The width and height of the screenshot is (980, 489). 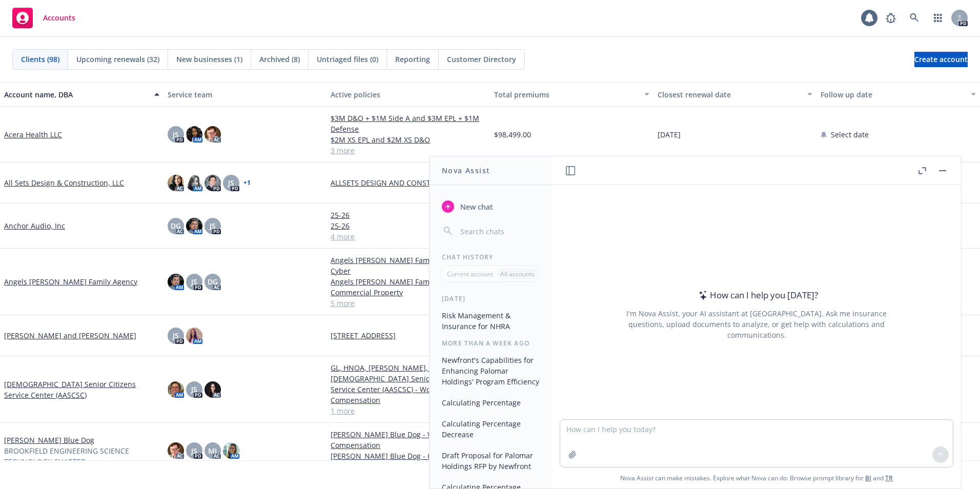 What do you see at coordinates (408, 94) in the screenshot?
I see `div: Active policies` at bounding box center [408, 94].